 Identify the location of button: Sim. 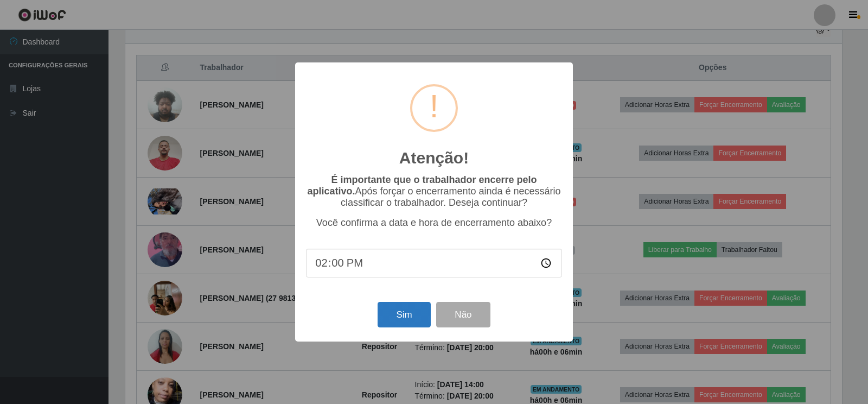
(404, 314).